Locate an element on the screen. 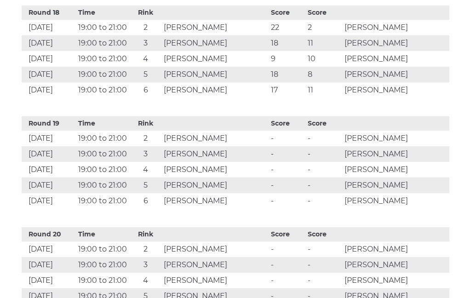 The width and height of the screenshot is (471, 298). th: Round 18 is located at coordinates (49, 12).